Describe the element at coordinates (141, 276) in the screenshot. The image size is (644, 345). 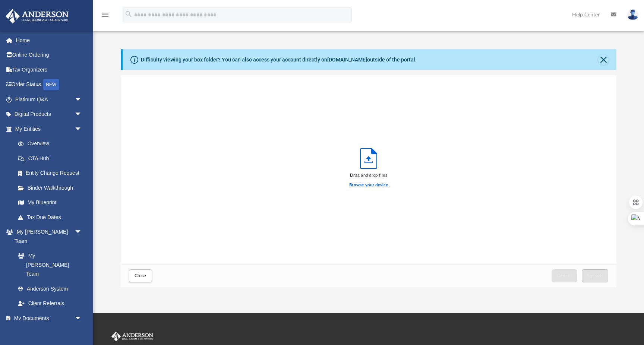
I see `span: Close` at that location.